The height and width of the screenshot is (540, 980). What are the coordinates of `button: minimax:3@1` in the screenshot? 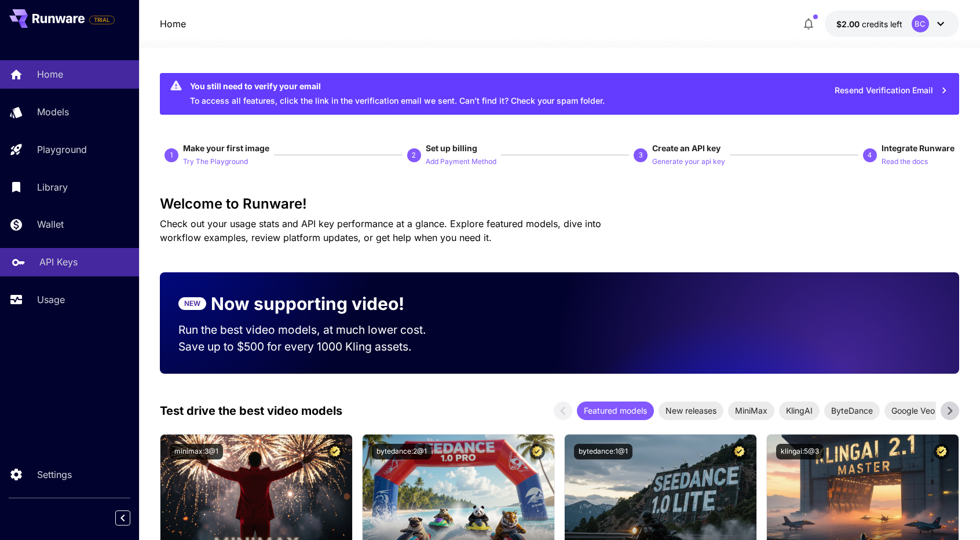 It's located at (196, 451).